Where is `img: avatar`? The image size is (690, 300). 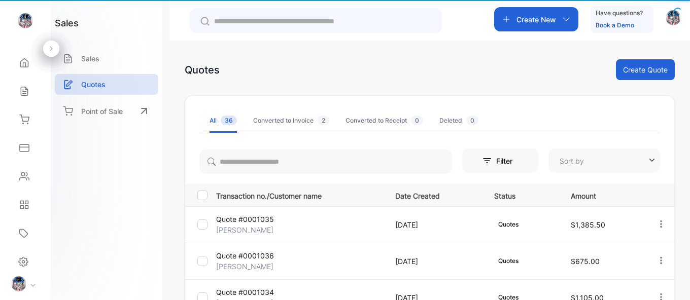
img: avatar is located at coordinates (673, 18).